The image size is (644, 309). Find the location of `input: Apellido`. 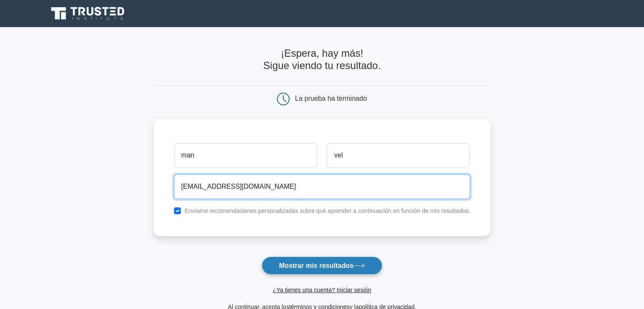

input: Apellido is located at coordinates (398, 155).